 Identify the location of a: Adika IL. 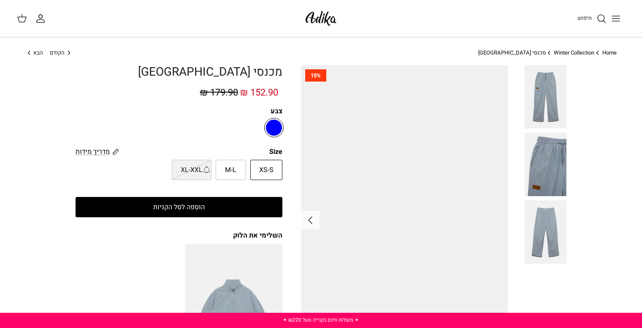
(321, 18).